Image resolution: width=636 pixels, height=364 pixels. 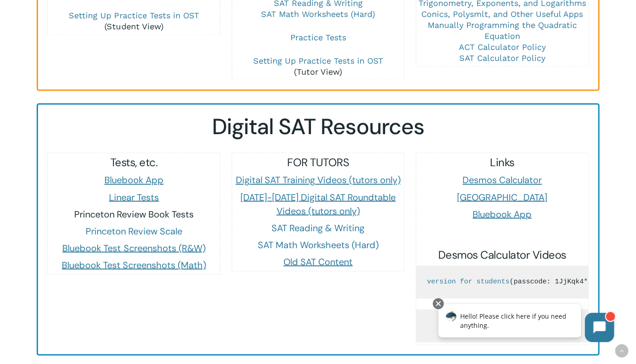 I want to click on a: Bluebook Test Screenshots (R&W), so click(x=134, y=248).